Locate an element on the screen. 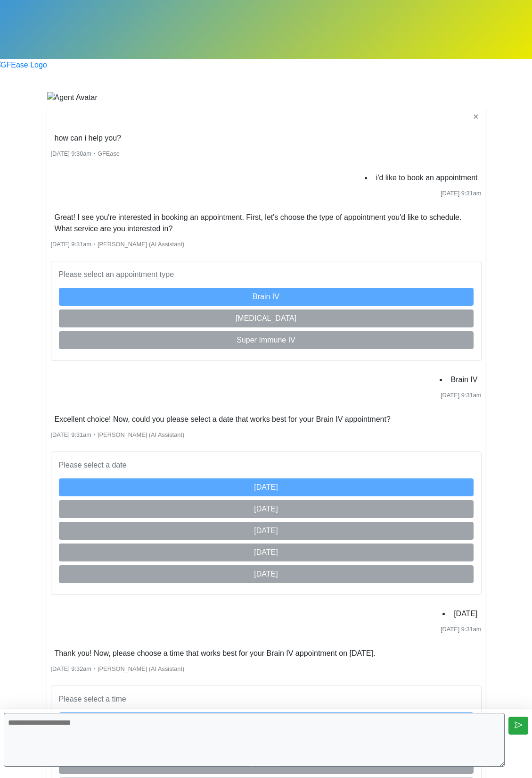  p: Please select a time is located at coordinates (266, 699).